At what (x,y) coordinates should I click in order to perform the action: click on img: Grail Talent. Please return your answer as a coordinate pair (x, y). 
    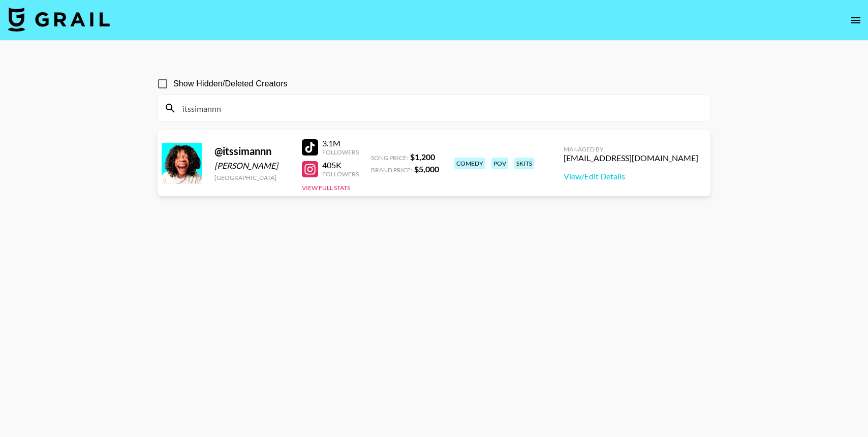
    Looking at the image, I should click on (59, 19).